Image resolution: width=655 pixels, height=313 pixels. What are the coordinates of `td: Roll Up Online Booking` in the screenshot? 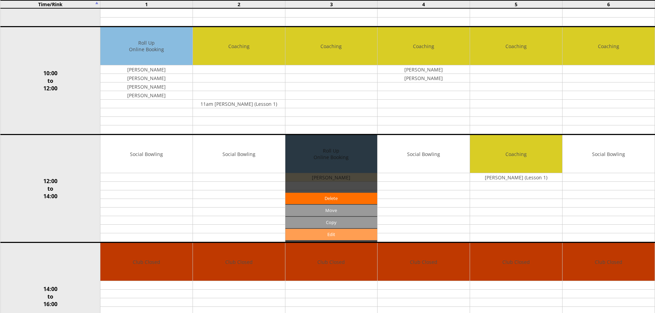 It's located at (147, 46).